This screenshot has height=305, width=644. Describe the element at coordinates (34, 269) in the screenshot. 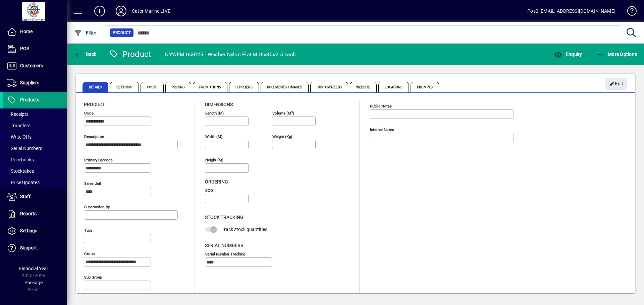

I see `span: Financial Year` at that location.